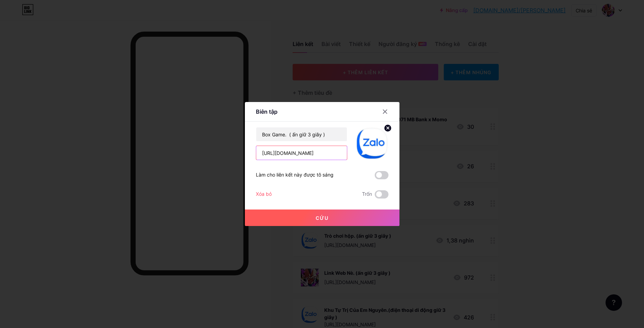 This screenshot has height=328, width=644. Describe the element at coordinates (302, 153) in the screenshot. I see `input: URL` at that location.